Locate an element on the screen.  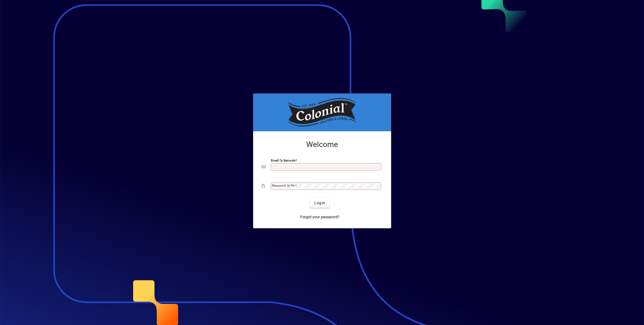
h2: Welcome is located at coordinates (322, 144).